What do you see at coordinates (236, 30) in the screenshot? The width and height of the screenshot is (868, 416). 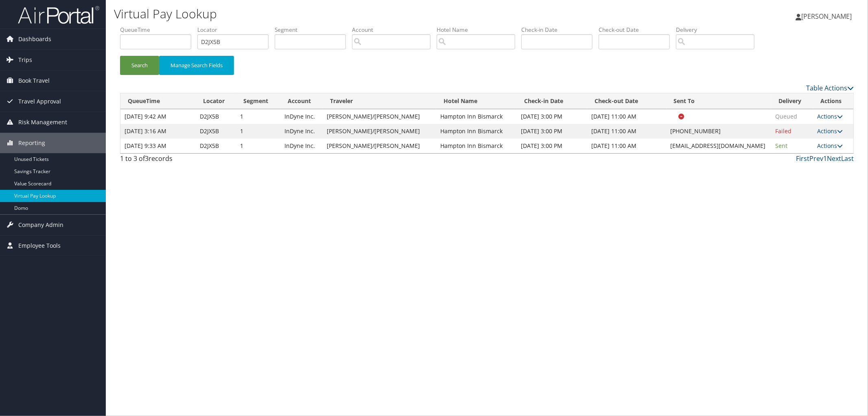 I see `label: Locator` at bounding box center [236, 30].